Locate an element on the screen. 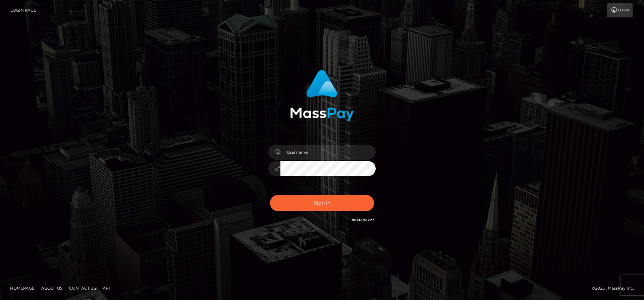 Image resolution: width=644 pixels, height=300 pixels. div: © 2025 , MassPay Inc. is located at coordinates (615, 288).